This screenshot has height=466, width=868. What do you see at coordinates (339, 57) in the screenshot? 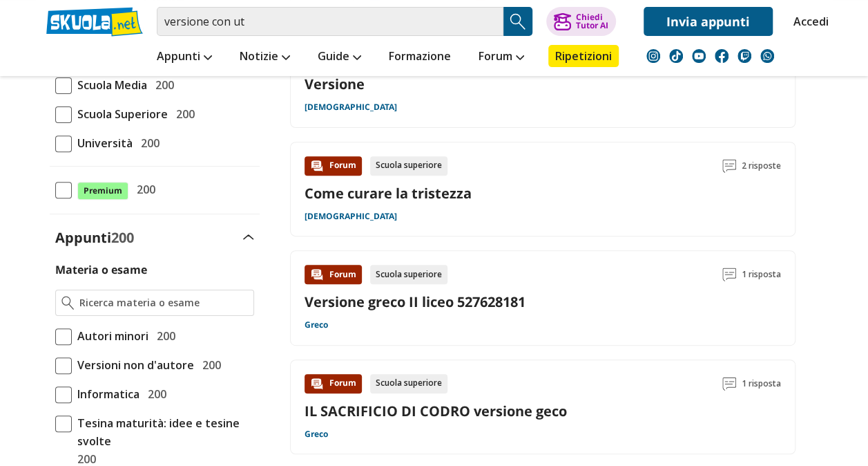
I see `a: Guide` at bounding box center [339, 57].